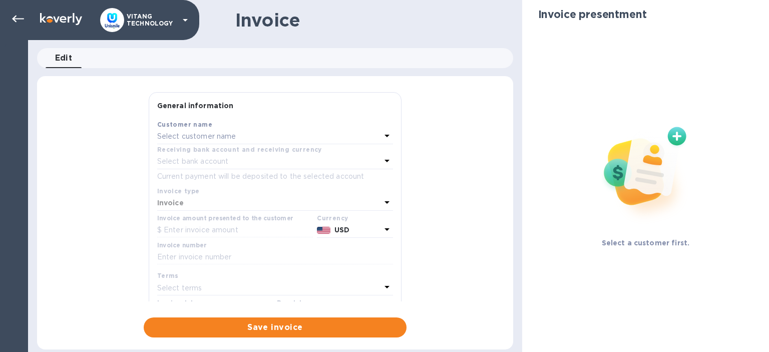  I want to click on b: Currency, so click(332, 218).